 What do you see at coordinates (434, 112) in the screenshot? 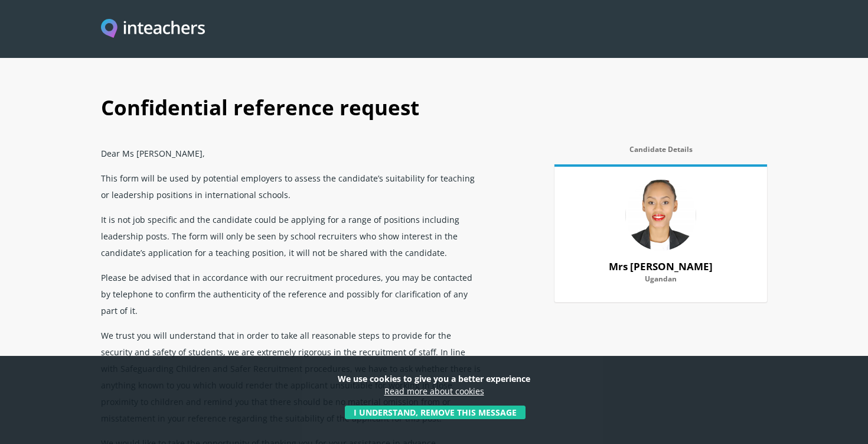
I see `h1: Confidential reference request` at bounding box center [434, 112].